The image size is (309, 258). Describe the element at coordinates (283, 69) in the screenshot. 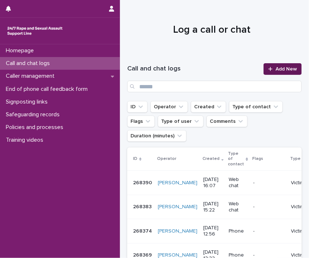

I see `a: Add New` at that location.